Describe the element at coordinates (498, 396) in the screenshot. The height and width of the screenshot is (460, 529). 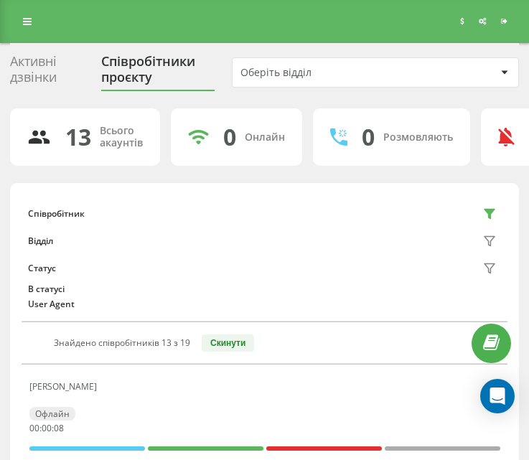
I see `div: Open Intercom Messenger` at that location.